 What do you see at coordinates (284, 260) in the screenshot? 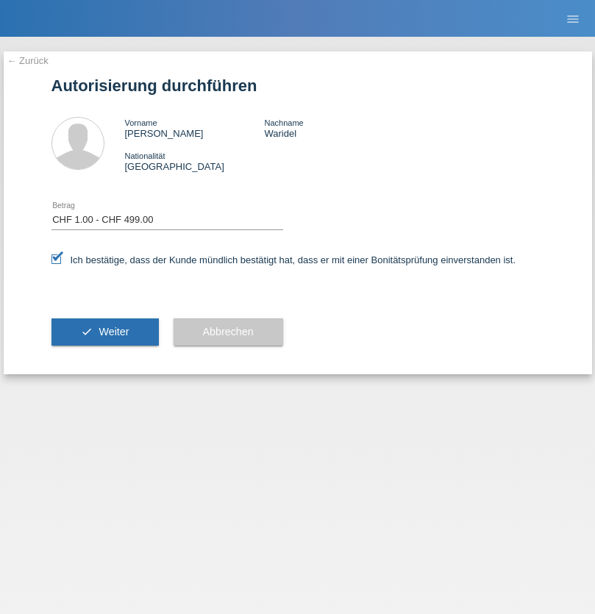
I see `label: Ich bestätige, dass der Kunde mündlich bestätigt hat, dass er mit einer Bonitätsprüfung einversta...` at bounding box center [284, 260].